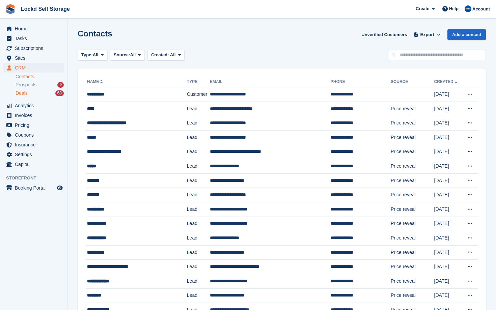 This screenshot has width=496, height=310. I want to click on span: Help, so click(454, 9).